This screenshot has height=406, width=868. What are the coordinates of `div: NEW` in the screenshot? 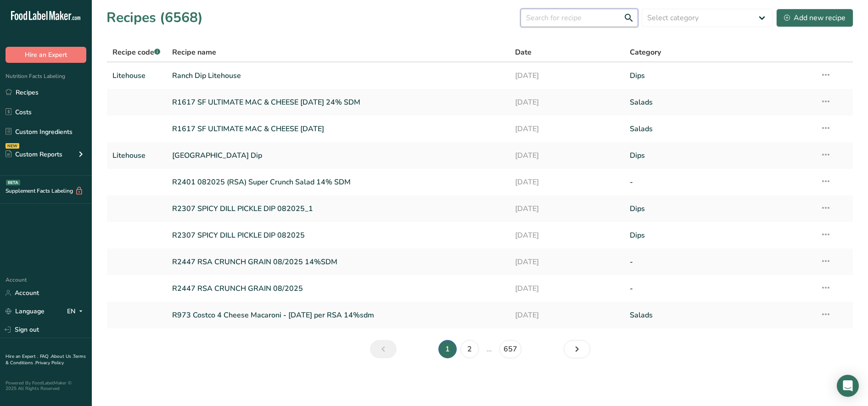 It's located at (12, 146).